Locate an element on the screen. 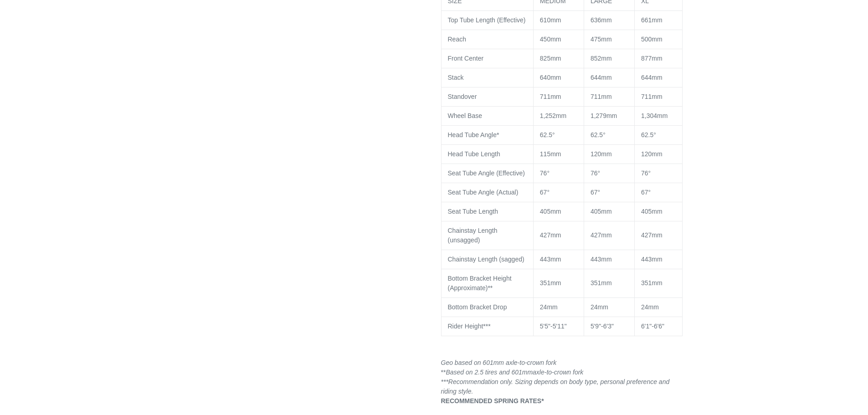 The width and height of the screenshot is (868, 415). span: Chainstay Length (unsagged) is located at coordinates (473, 235).